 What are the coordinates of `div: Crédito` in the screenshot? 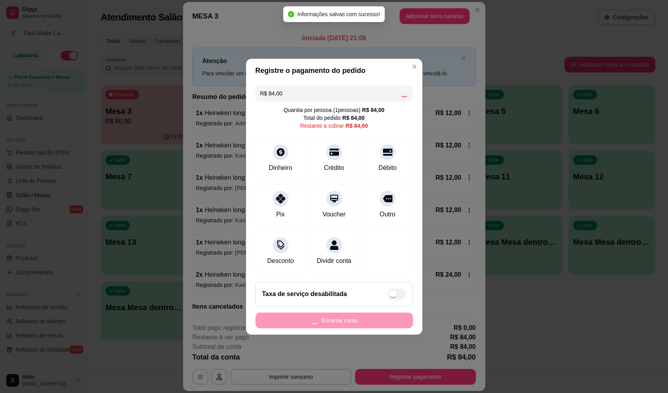 It's located at (334, 168).